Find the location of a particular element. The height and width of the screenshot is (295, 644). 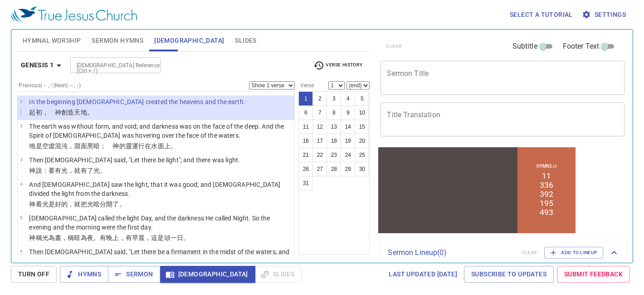

wh216: 暗 is located at coordinates (110, 204).